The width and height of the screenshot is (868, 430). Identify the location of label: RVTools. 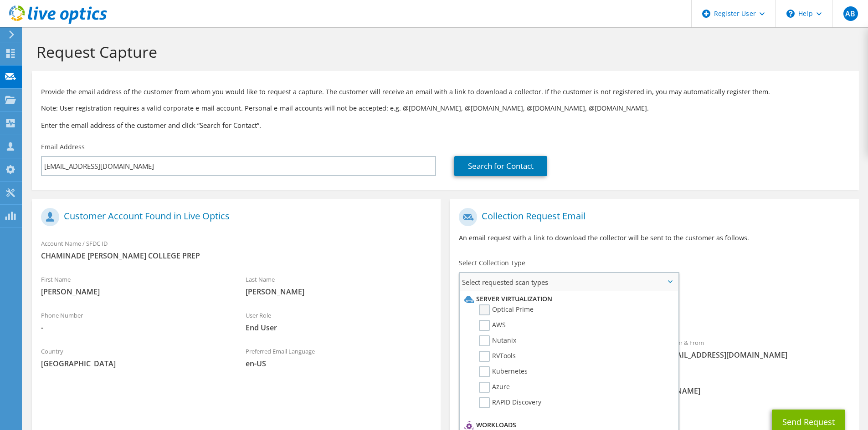
(497, 356).